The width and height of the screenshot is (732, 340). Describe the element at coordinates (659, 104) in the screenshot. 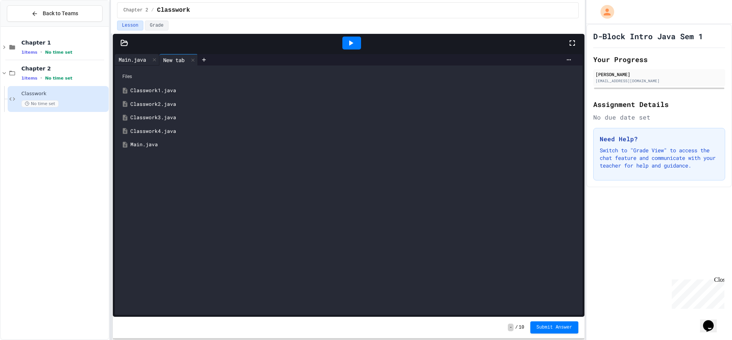

I see `h2: Assignment Details` at that location.